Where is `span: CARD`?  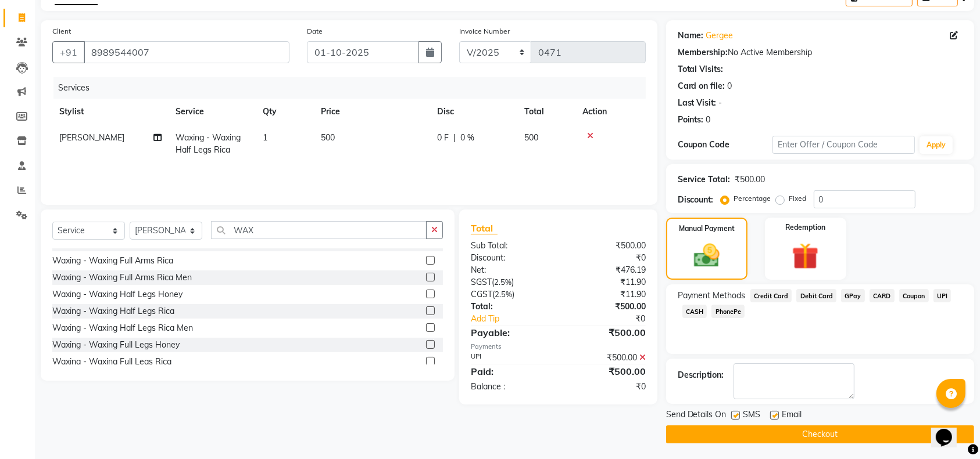
span: CARD is located at coordinates (882, 296).